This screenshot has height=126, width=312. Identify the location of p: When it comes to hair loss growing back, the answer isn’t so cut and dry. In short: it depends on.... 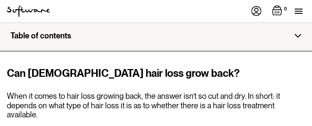
(156, 105).